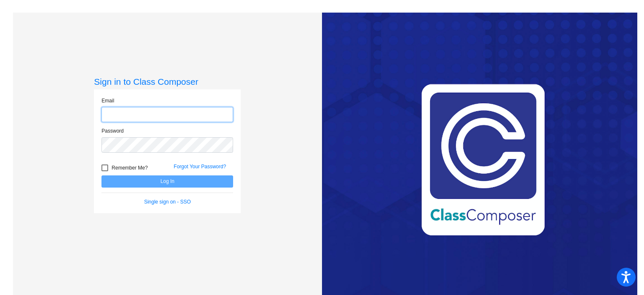 The width and height of the screenshot is (644, 295). Describe the element at coordinates (108, 101) in the screenshot. I see `label: Email` at that location.